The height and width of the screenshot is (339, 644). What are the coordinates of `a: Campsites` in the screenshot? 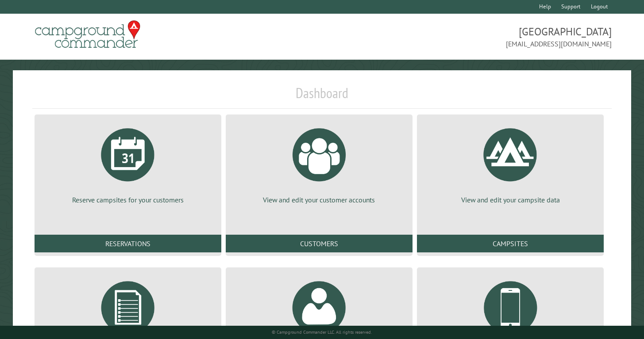 It's located at (510, 244).